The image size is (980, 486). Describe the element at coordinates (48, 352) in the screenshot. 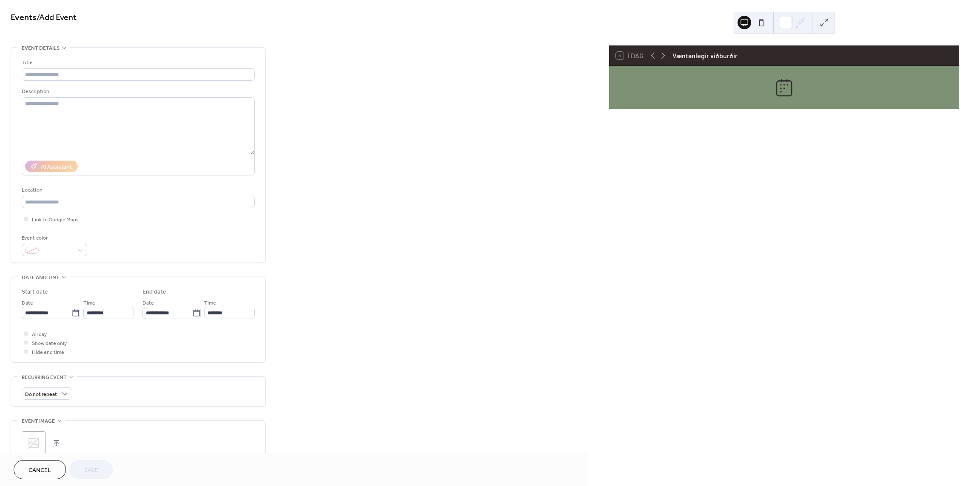

I see `span: Hide end time` at that location.